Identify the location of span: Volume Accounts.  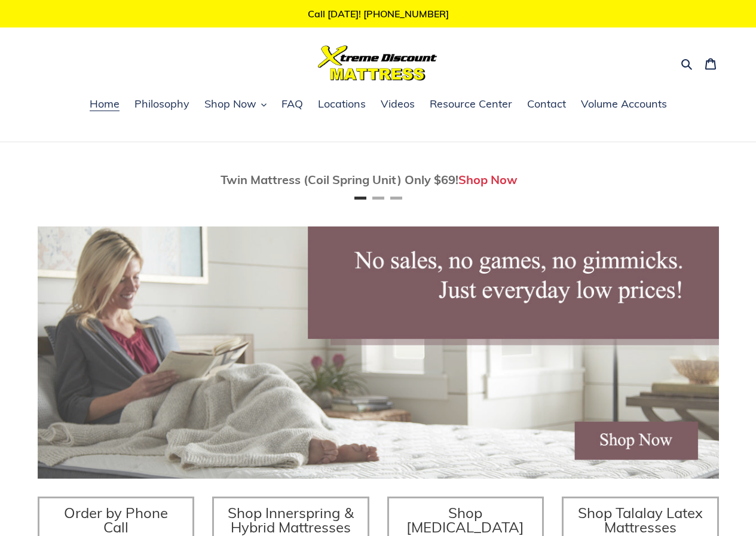
(624, 104).